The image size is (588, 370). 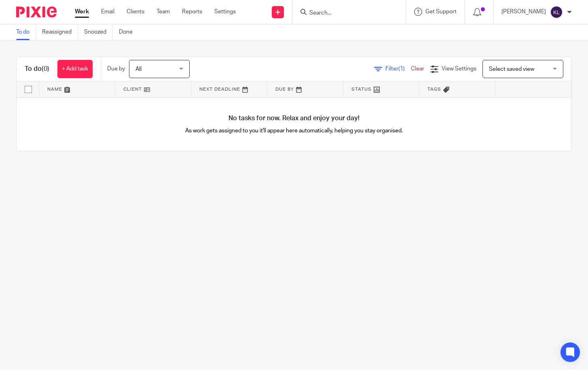 I want to click on input: Search, so click(x=345, y=13).